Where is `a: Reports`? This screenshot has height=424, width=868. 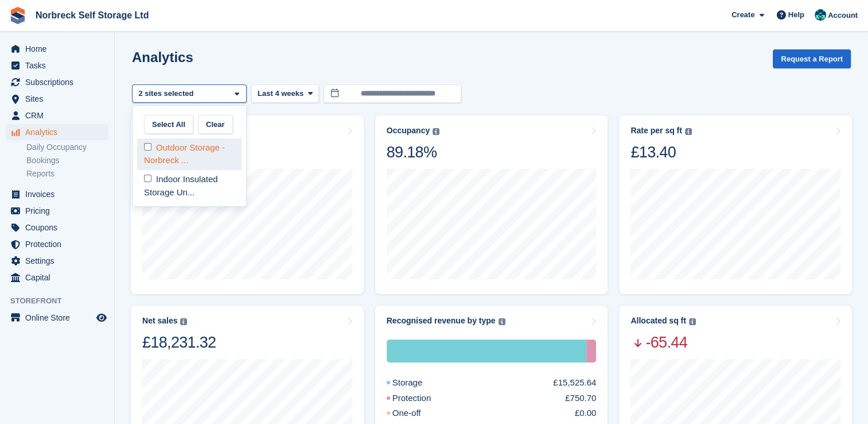
a: Reports is located at coordinates (67, 173).